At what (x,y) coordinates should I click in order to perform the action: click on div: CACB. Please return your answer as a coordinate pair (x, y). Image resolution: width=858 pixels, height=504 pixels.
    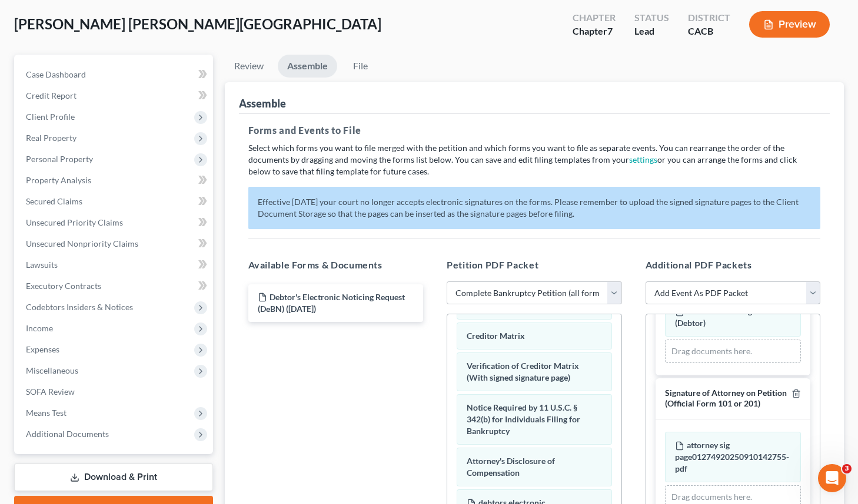
    Looking at the image, I should click on (709, 31).